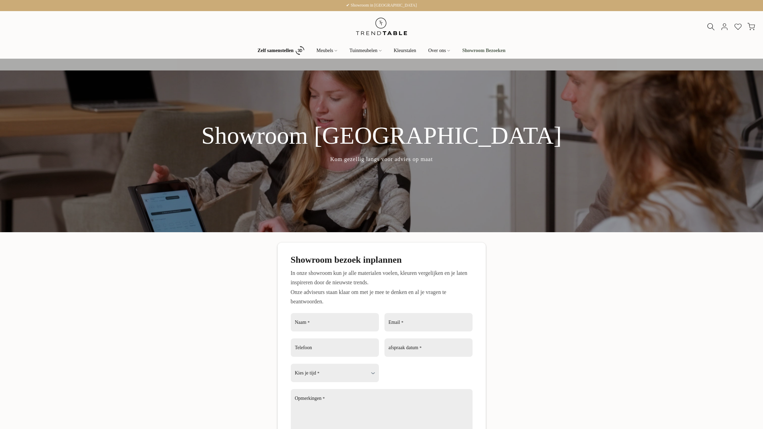  Describe the element at coordinates (382, 26) in the screenshot. I see `img: trend-table` at that location.